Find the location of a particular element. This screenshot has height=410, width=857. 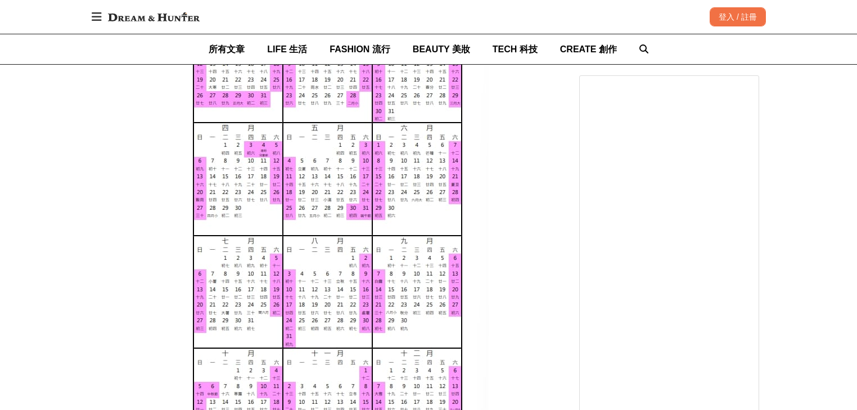

a: CREATE 創作 is located at coordinates (589, 49).